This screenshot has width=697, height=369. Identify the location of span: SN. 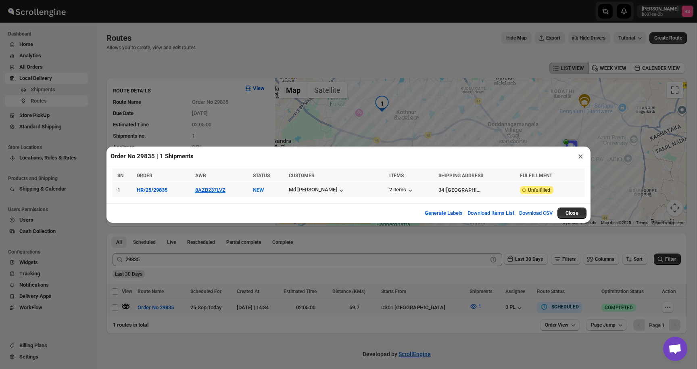
(120, 175).